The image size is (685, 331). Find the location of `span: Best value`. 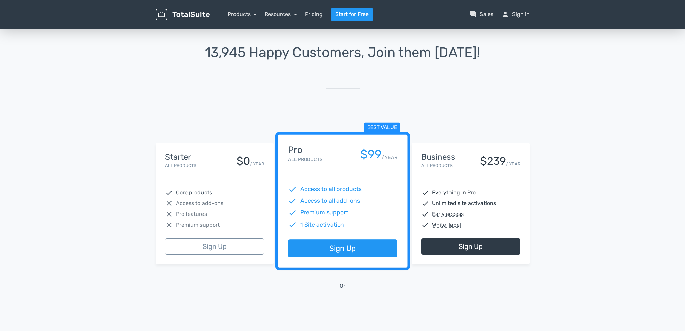

span: Best value is located at coordinates (382, 128).